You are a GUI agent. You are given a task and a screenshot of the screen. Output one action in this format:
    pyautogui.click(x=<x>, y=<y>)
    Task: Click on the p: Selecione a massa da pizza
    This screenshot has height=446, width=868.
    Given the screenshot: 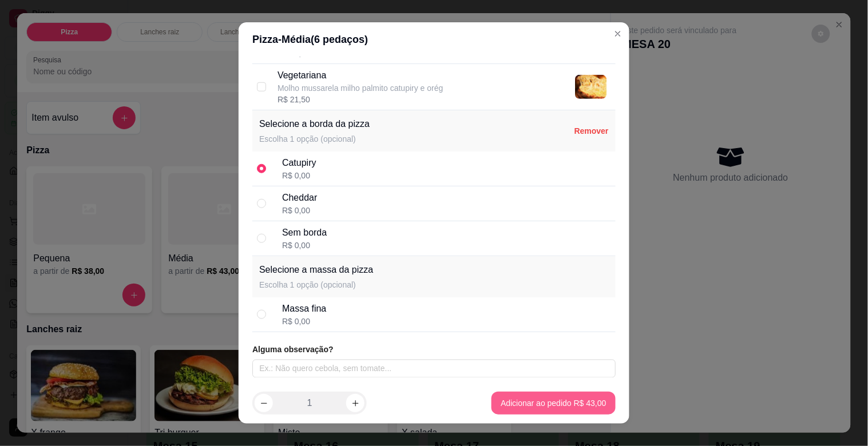 What is the action you would take?
    pyautogui.click(x=316, y=270)
    